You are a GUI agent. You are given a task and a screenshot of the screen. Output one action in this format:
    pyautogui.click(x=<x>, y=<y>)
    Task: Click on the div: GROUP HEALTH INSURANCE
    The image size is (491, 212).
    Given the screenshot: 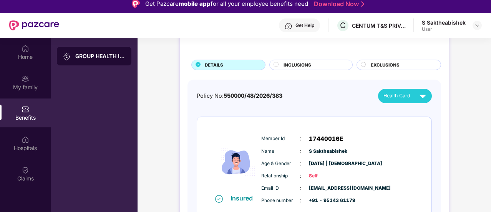 What is the action you would take?
    pyautogui.click(x=100, y=56)
    